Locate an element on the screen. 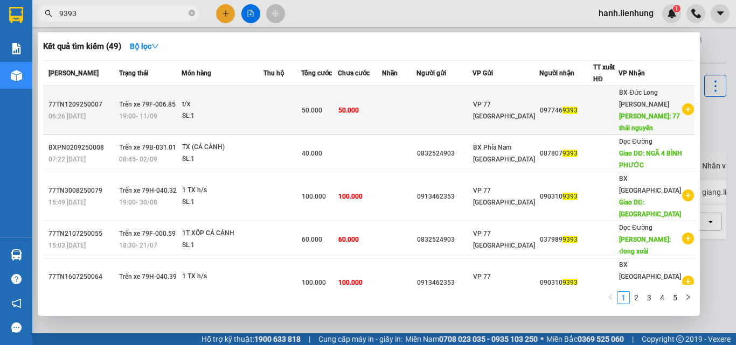 The height and width of the screenshot is (345, 736). span: VP Gửi is located at coordinates (483, 73).